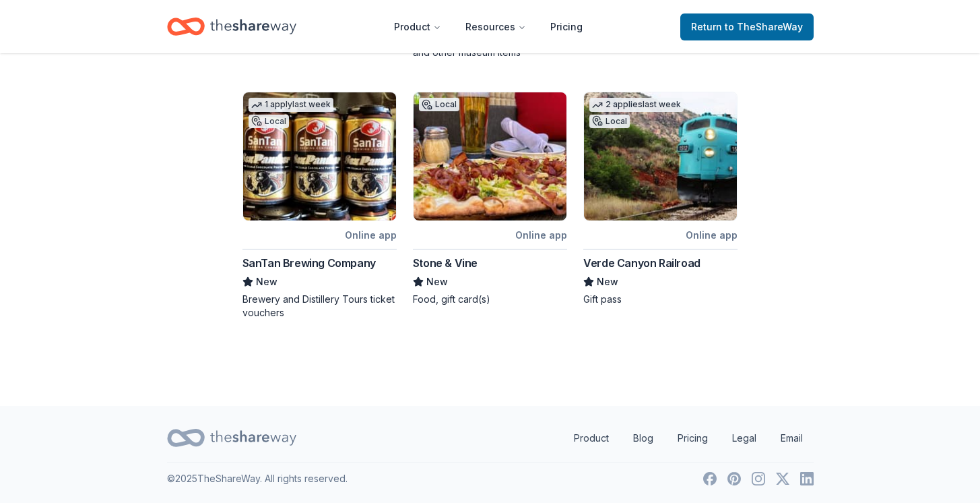 Image resolution: width=980 pixels, height=503 pixels. What do you see at coordinates (445, 263) in the screenshot?
I see `div: Stone & Vine` at bounding box center [445, 263].